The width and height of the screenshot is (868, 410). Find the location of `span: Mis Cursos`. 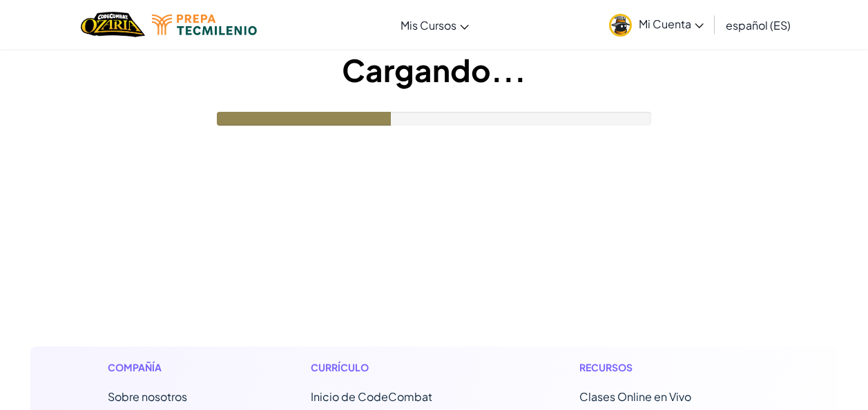

span: Mis Cursos is located at coordinates (428, 25).